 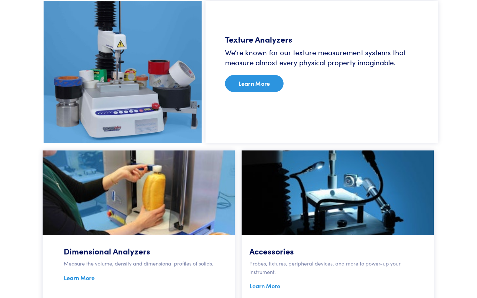 What do you see at coordinates (139, 251) in the screenshot?
I see `h5: Dimensional Analyzers` at bounding box center [139, 251].